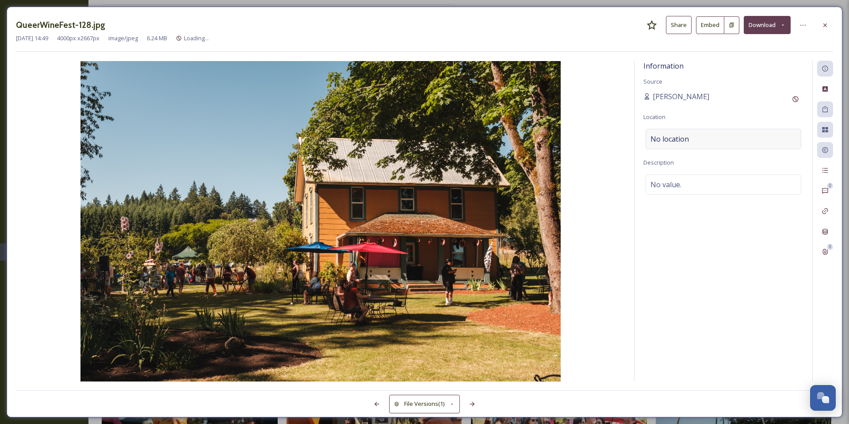 This screenshot has width=849, height=424. I want to click on img: QueerWineFest-128.jpg, so click(321, 221).